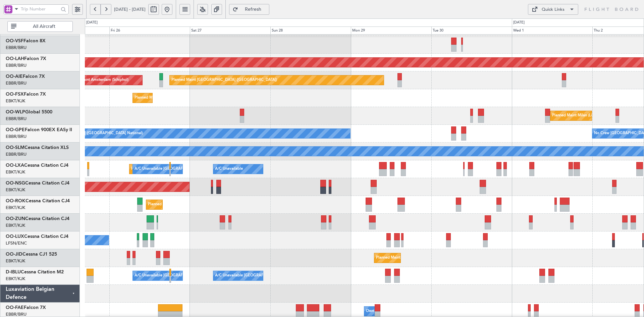 Image resolution: width=644 pixels, height=317 pixels. What do you see at coordinates (25, 77) in the screenshot?
I see `a: OO-AIEFalcon 7X` at bounding box center [25, 77].